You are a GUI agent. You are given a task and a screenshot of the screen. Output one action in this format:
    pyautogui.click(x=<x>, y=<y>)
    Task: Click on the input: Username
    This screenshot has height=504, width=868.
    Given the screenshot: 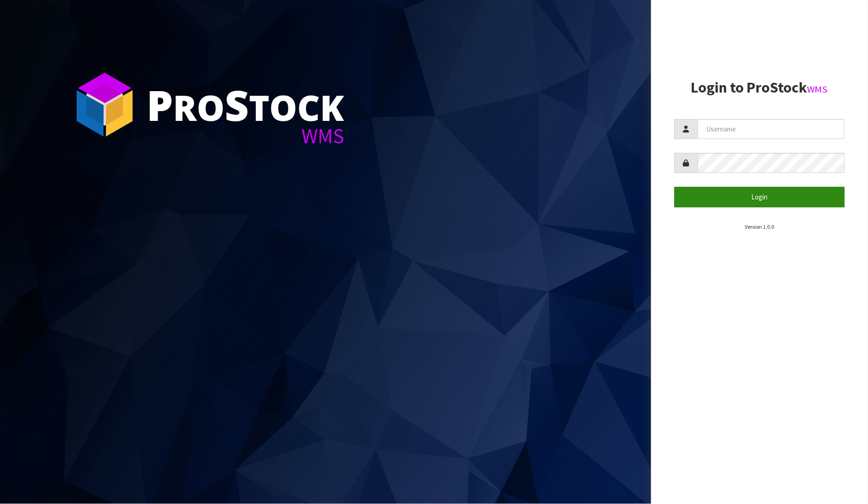 What is the action you would take?
    pyautogui.click(x=771, y=129)
    